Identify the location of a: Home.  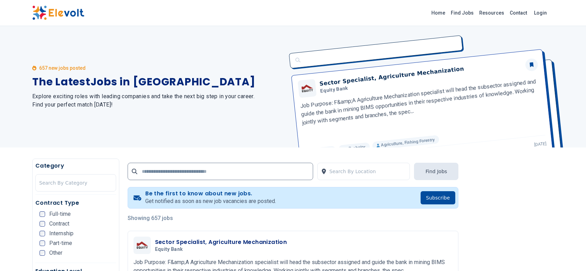
(438, 13).